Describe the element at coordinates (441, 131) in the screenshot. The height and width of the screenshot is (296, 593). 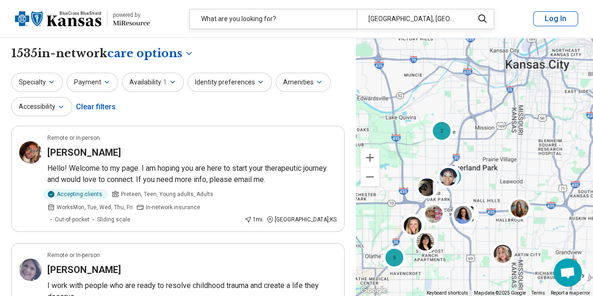
I see `div: 2` at that location.